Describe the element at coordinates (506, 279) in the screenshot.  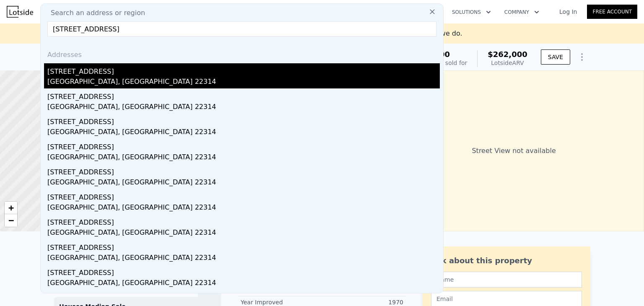
I see `input: Name` at that location.